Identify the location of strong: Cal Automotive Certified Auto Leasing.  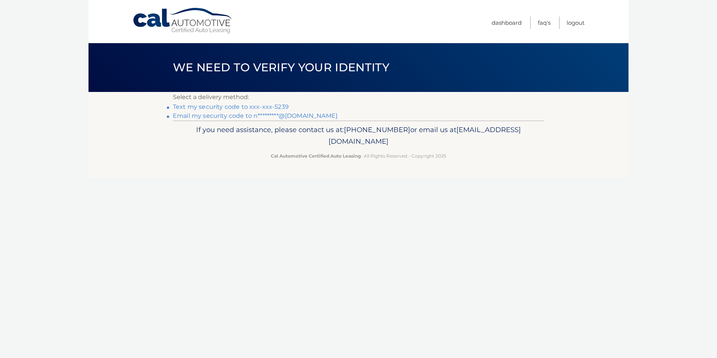
(316, 156).